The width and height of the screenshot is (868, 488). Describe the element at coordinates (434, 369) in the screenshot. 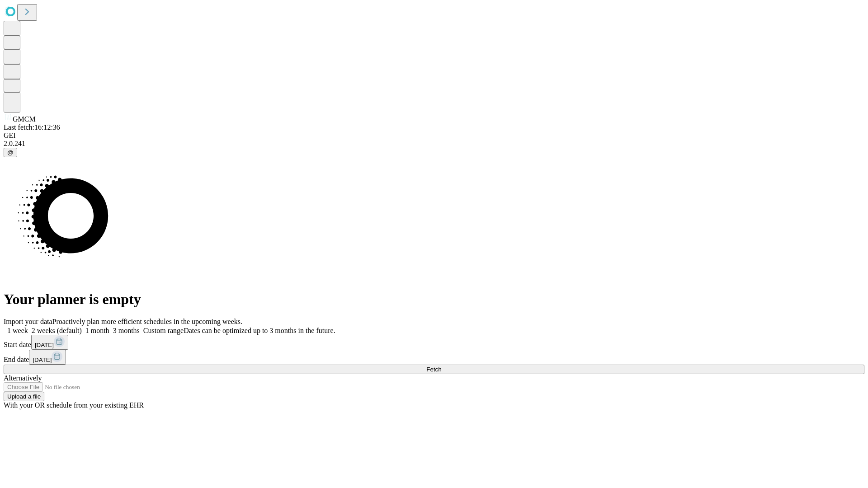

I see `button: Fetch` at that location.